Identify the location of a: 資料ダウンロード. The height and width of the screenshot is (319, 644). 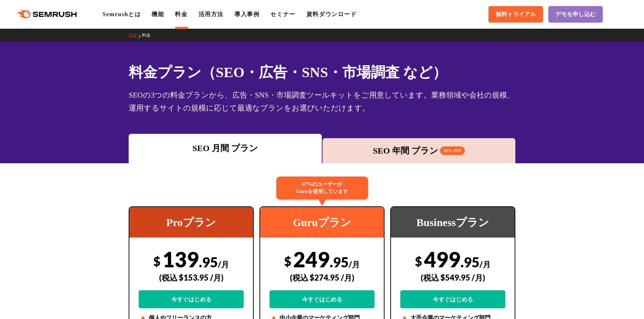
(332, 14).